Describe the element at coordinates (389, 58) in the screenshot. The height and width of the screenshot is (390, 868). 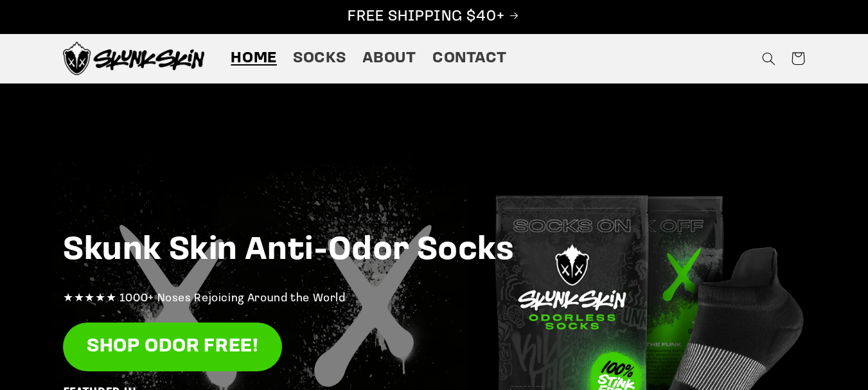
I see `a: About` at that location.